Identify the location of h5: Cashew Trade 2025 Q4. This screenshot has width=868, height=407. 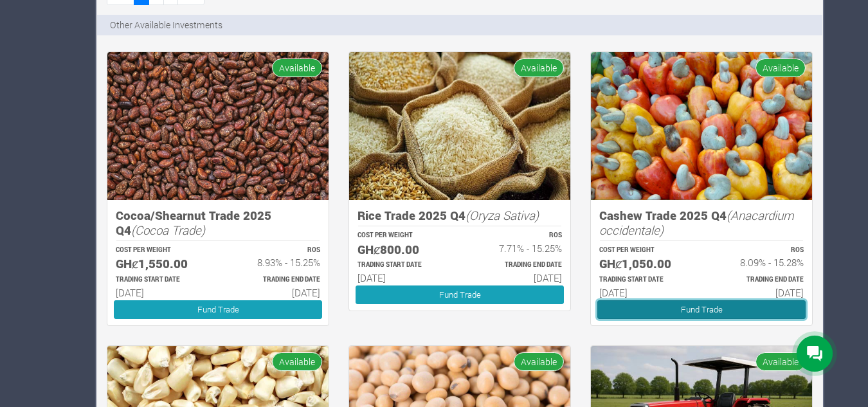
(701, 223).